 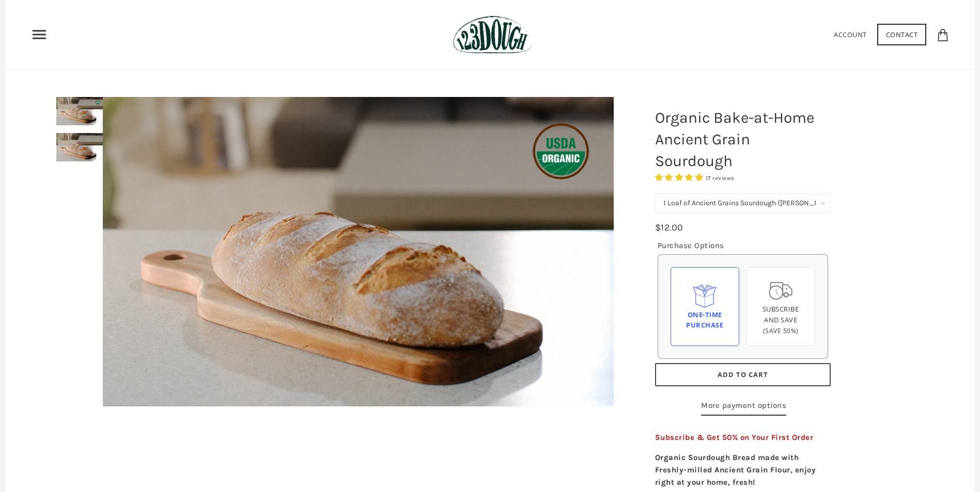 What do you see at coordinates (720, 178) in the screenshot?
I see `span: 17 reviews` at bounding box center [720, 178].